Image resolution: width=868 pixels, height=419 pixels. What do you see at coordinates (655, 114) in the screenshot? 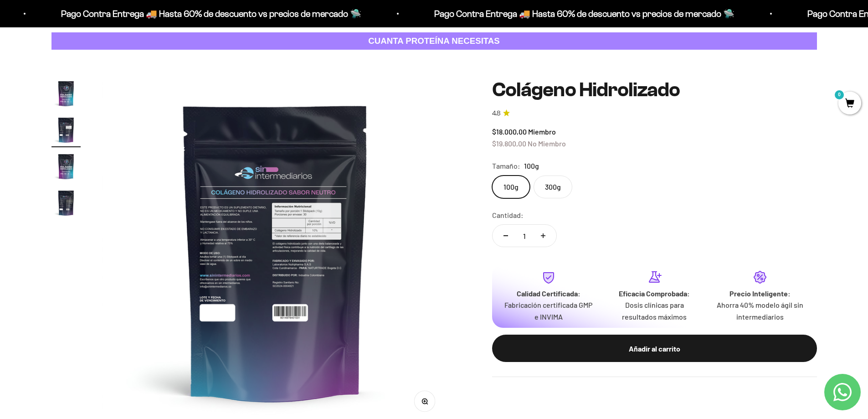
I see `a: 4.84.8 de 5.0 estrellas` at bounding box center [655, 114].